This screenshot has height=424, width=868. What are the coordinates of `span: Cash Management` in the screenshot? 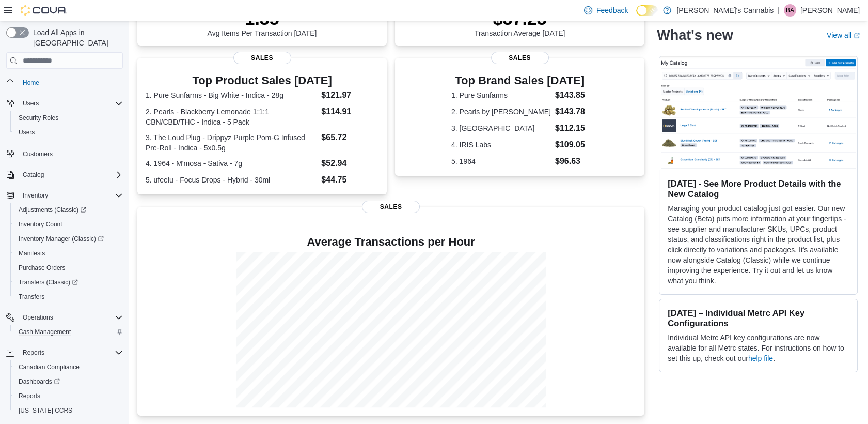 It's located at (69, 332).